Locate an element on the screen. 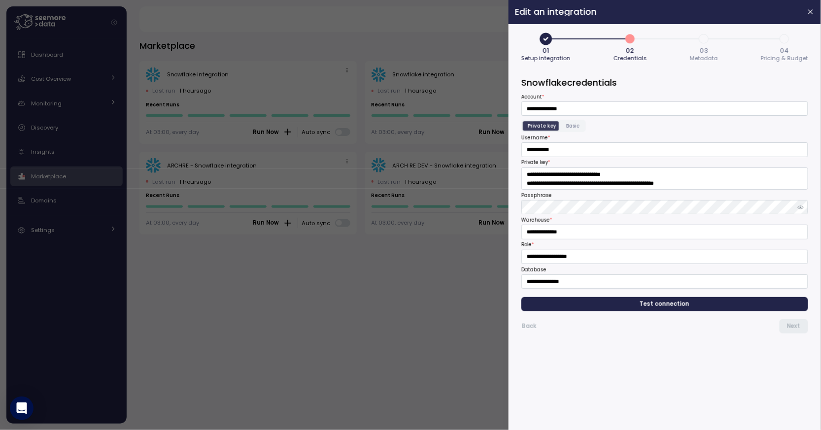 The width and height of the screenshot is (821, 430). span: 02 is located at coordinates (631, 50).